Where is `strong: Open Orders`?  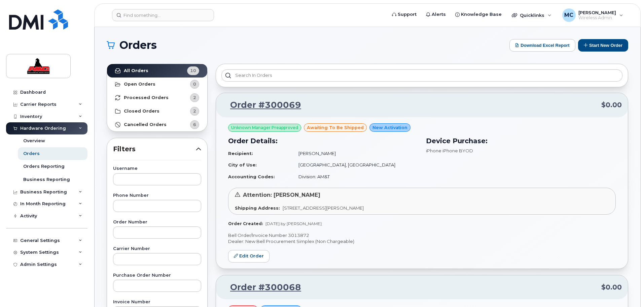 strong: Open Orders is located at coordinates (140, 84).